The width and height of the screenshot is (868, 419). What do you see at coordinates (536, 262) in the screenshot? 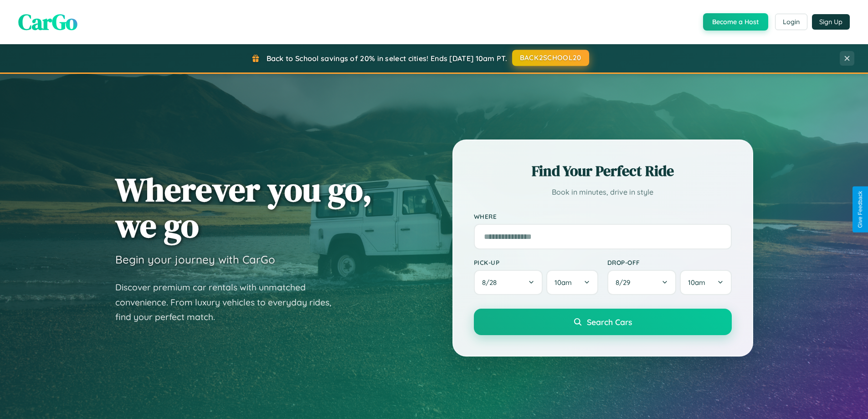
I see `label: Pick-up` at bounding box center [536, 262].